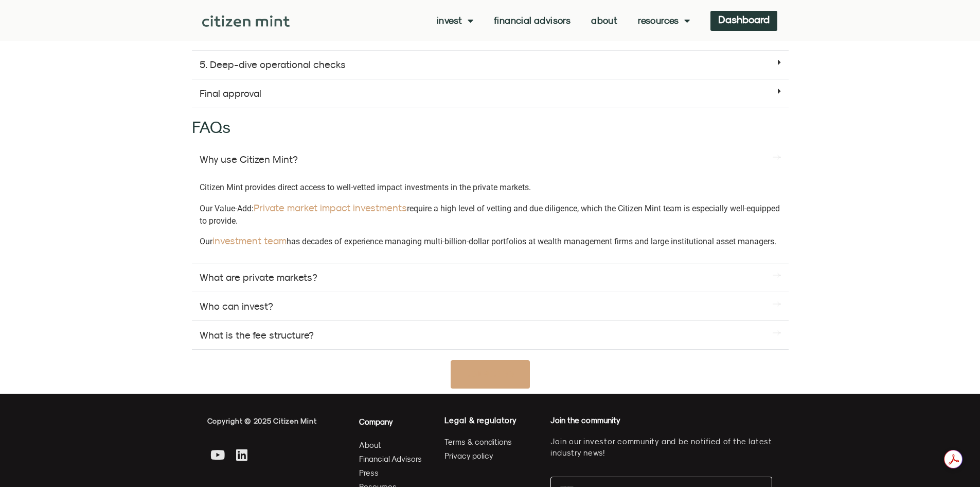 This screenshot has height=487, width=980. What do you see at coordinates (490, 374) in the screenshot?
I see `span: READ MORE FAQs` at bounding box center [490, 374].